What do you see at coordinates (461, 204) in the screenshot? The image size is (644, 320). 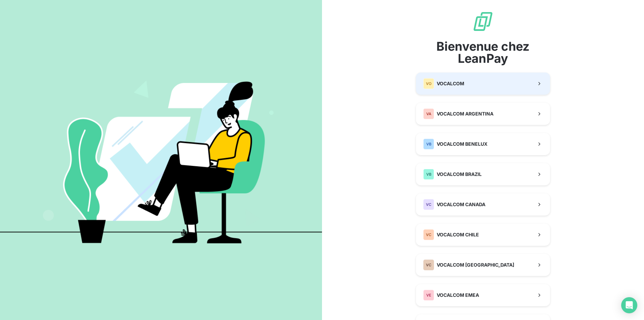 I see `span: VOCALCOM CANADA` at bounding box center [461, 204].